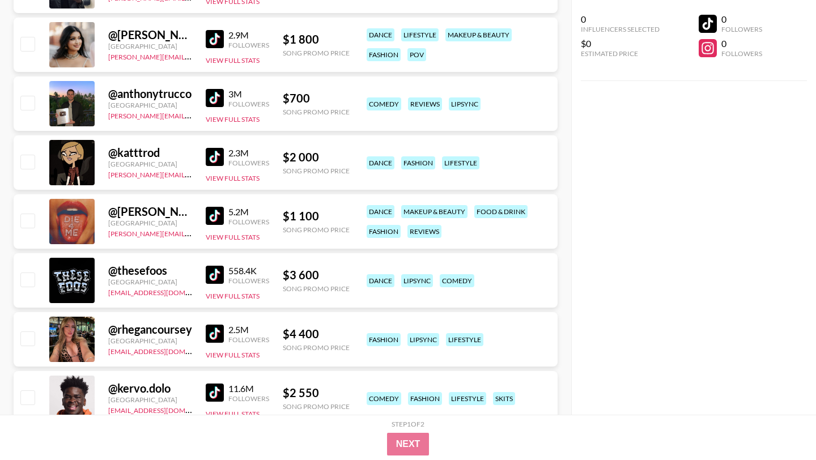 The height and width of the screenshot is (460, 816). What do you see at coordinates (316, 157) in the screenshot?
I see `div: $ 2 000` at bounding box center [316, 157].